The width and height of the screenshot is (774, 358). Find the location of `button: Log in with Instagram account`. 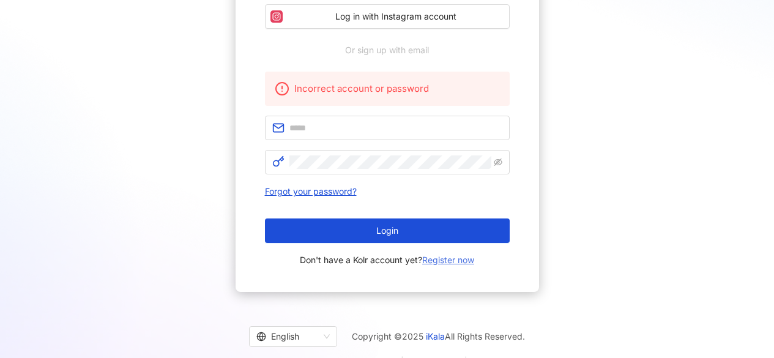

button: Log in with Instagram account is located at coordinates (387, 17).